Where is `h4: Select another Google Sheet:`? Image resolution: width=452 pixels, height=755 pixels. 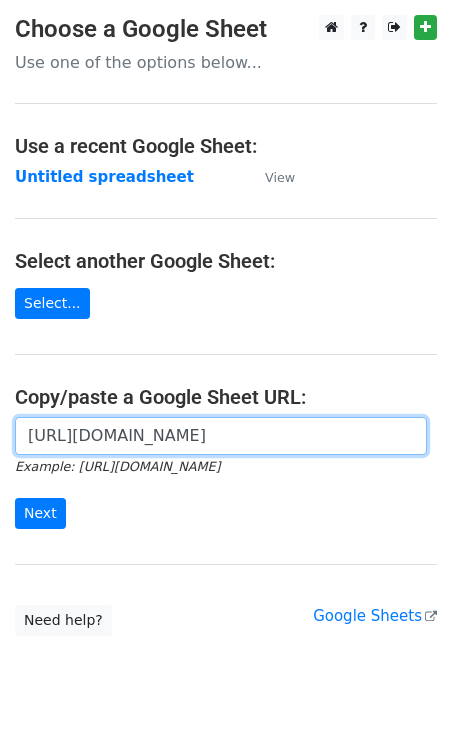
h4: Select another Google Sheet: is located at coordinates (226, 261).